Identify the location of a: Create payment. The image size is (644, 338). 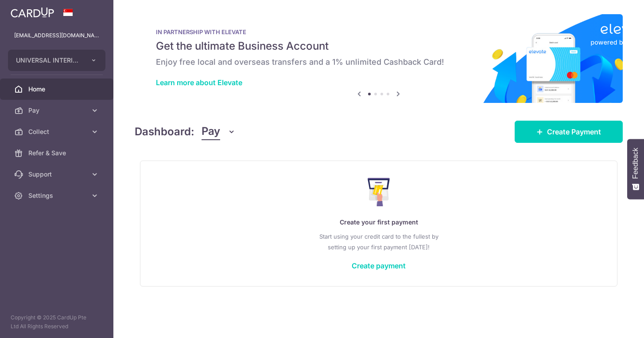
(379, 266).